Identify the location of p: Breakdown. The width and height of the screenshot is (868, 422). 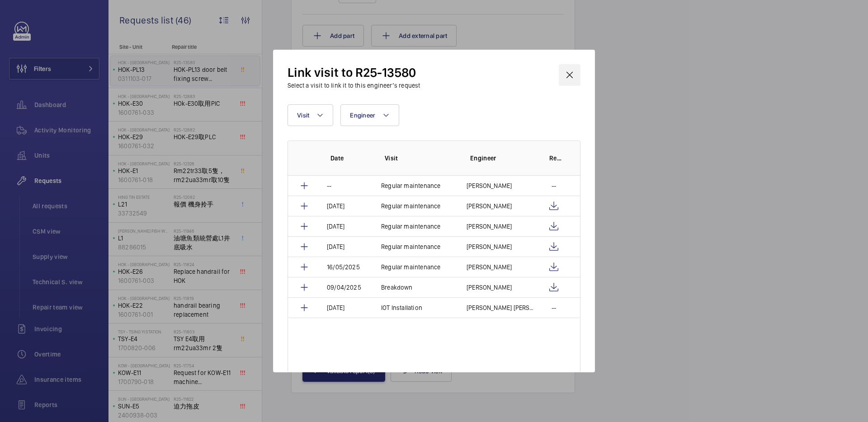
(397, 287).